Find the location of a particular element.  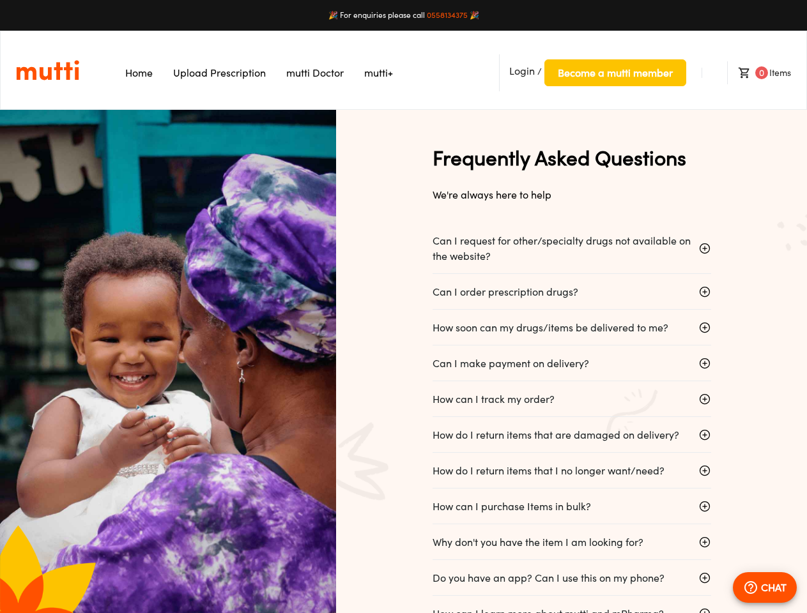

span: Login is located at coordinates (522, 71).